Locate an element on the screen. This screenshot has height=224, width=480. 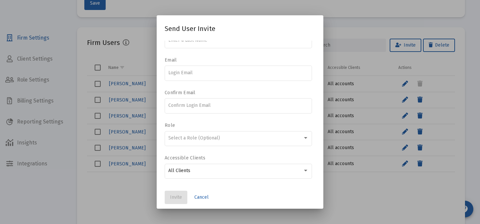
span: All Clients is located at coordinates (179, 171).